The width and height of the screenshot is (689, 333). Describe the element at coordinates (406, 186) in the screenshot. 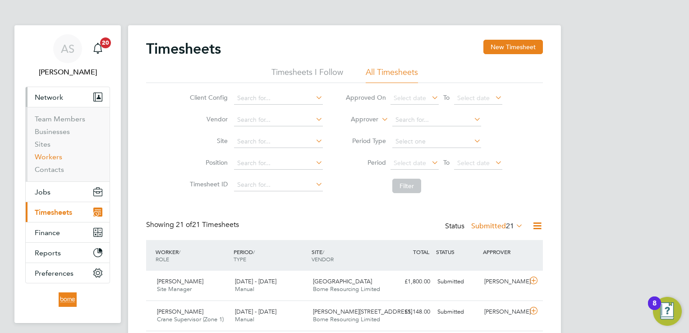

I see `button: Filter` at that location.